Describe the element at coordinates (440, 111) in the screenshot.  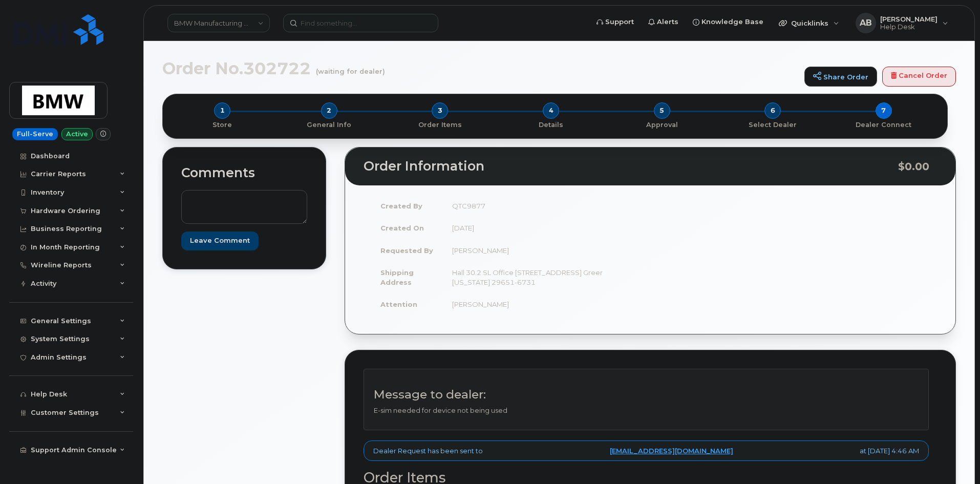
I see `span: 3` at that location.